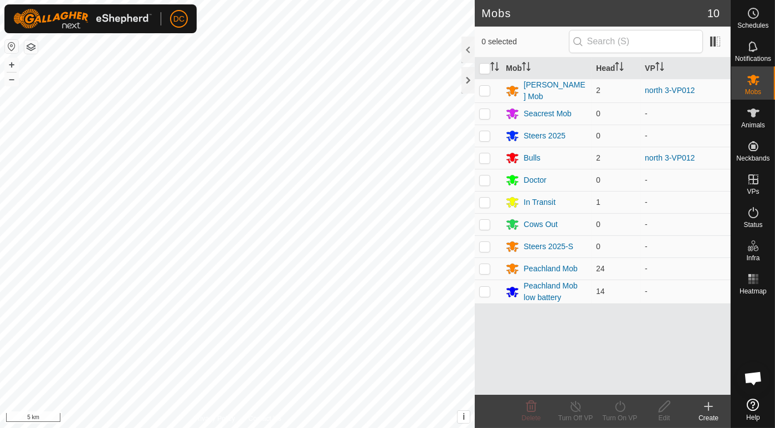 The width and height of the screenshot is (775, 428). I want to click on span: 0 selected, so click(525, 42).